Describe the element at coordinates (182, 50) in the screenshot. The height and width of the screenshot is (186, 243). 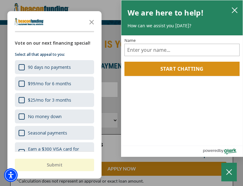
I see `input: Name` at that location.